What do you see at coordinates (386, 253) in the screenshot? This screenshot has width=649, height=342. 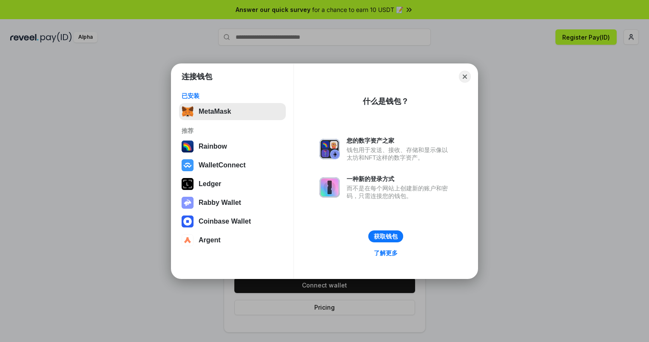 I see `div: 了解更多` at bounding box center [386, 253].